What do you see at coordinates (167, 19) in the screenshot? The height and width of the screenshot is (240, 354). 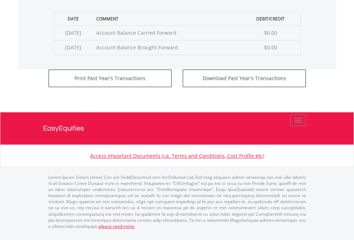 I see `th: Comment` at bounding box center [167, 19].